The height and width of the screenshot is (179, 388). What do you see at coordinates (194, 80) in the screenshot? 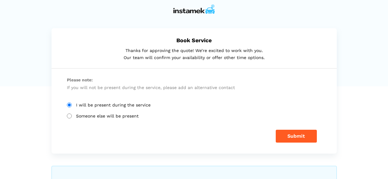
I see `span: Please note:` at bounding box center [194, 80].